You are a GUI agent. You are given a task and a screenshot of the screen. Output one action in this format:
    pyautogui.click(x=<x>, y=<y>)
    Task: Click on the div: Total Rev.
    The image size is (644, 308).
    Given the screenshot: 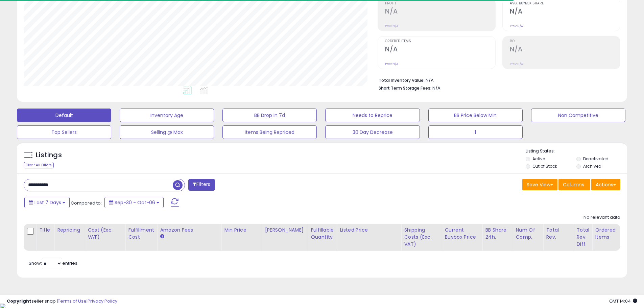 What is the action you would take?
    pyautogui.click(x=558, y=234)
    